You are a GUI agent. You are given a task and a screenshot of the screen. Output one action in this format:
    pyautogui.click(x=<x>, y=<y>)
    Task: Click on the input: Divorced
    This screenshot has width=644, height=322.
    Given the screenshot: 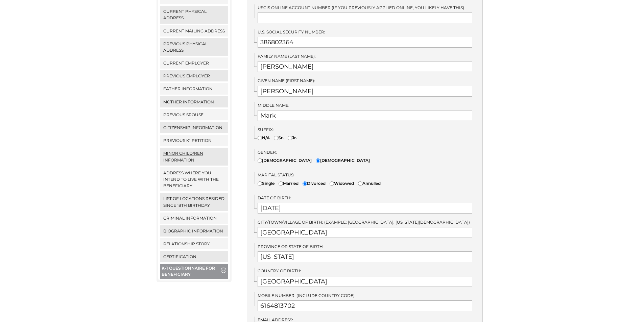 What is the action you would take?
    pyautogui.click(x=305, y=183)
    